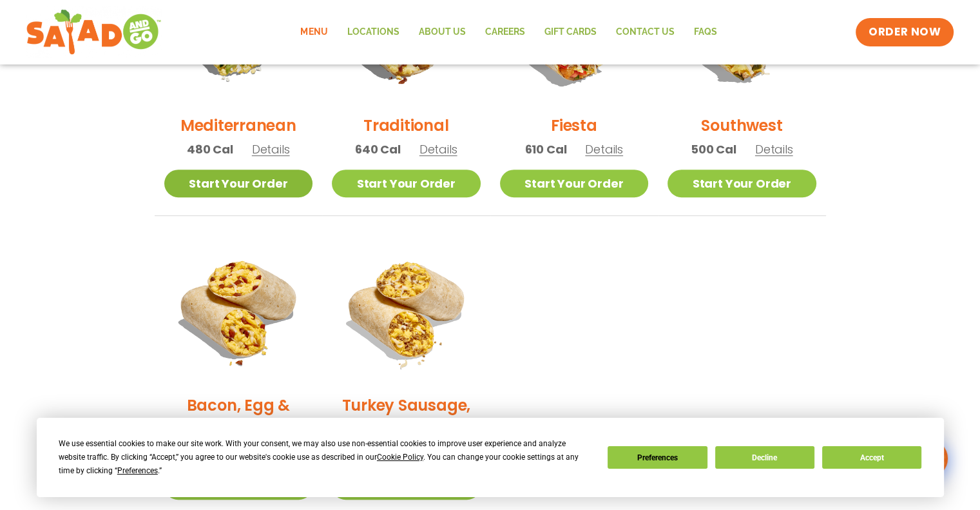 Image resolution: width=980 pixels, height=510 pixels. What do you see at coordinates (93, 32) in the screenshot?
I see `img: new-SAG-logo-768×292` at bounding box center [93, 32].